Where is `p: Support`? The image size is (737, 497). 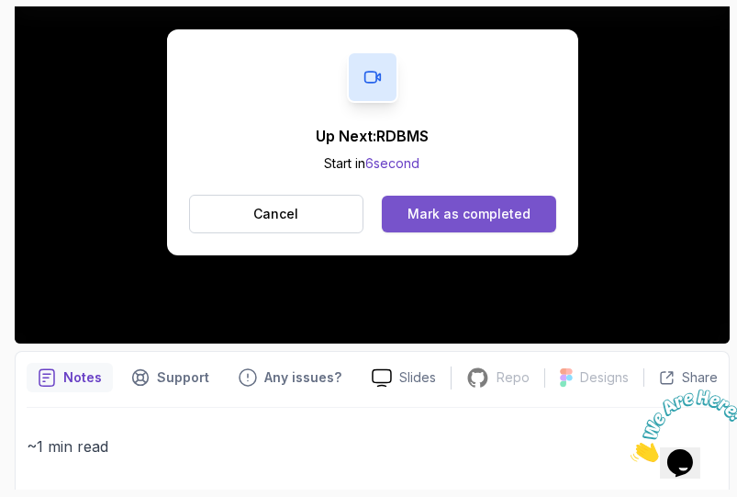
p: Support is located at coordinates (183, 377).